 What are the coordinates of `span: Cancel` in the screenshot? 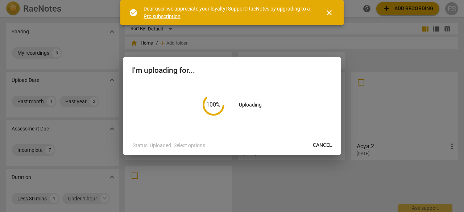 It's located at (322, 145).